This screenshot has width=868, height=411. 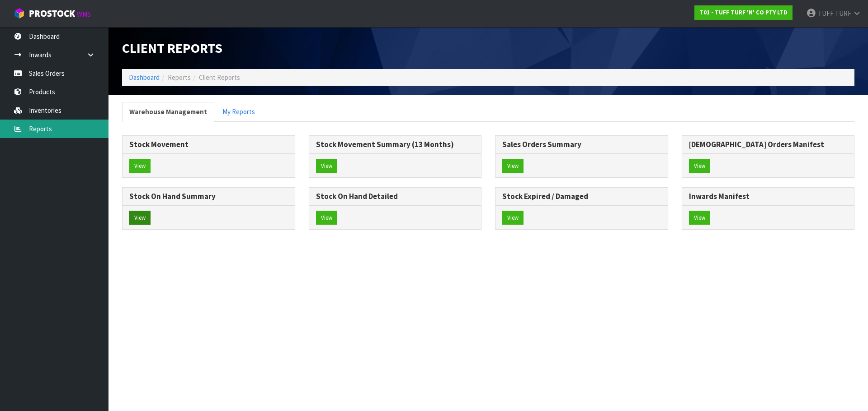 I want to click on h3: Stock On Hand Detailed, so click(x=395, y=197).